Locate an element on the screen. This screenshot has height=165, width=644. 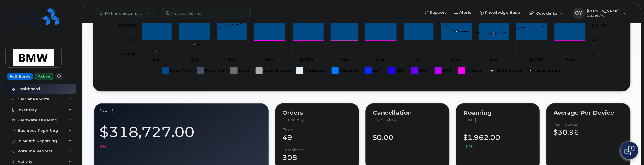
span: Alerts is located at coordinates (465, 12).